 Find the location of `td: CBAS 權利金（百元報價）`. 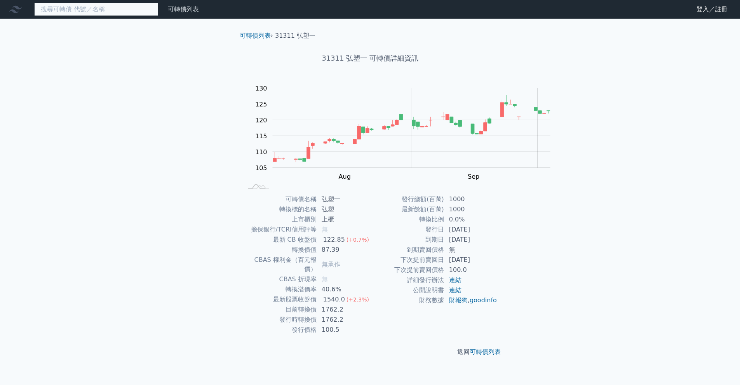

td: CBAS 權利金（百元報價） is located at coordinates (280, 264).